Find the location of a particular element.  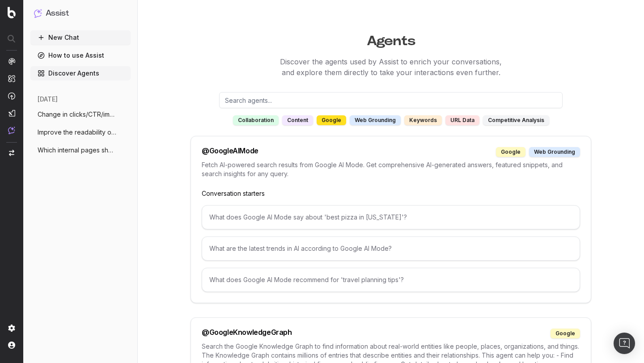

img: Analytics is located at coordinates (12, 61).